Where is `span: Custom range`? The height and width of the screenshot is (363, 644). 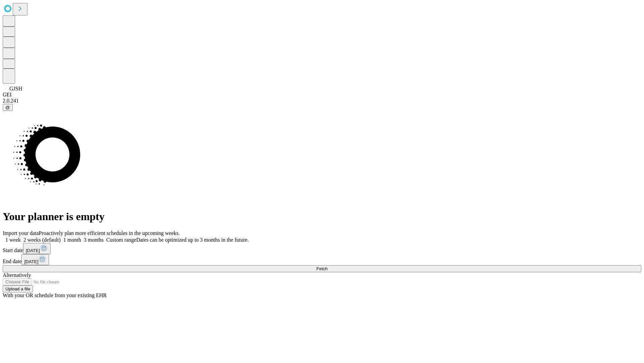
span: Custom range is located at coordinates (121, 239).